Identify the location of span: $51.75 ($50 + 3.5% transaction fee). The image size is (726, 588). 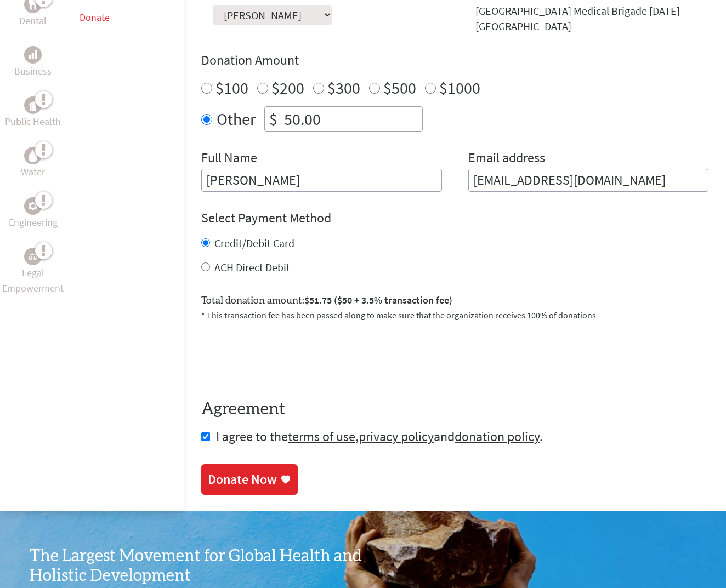
(378, 300).